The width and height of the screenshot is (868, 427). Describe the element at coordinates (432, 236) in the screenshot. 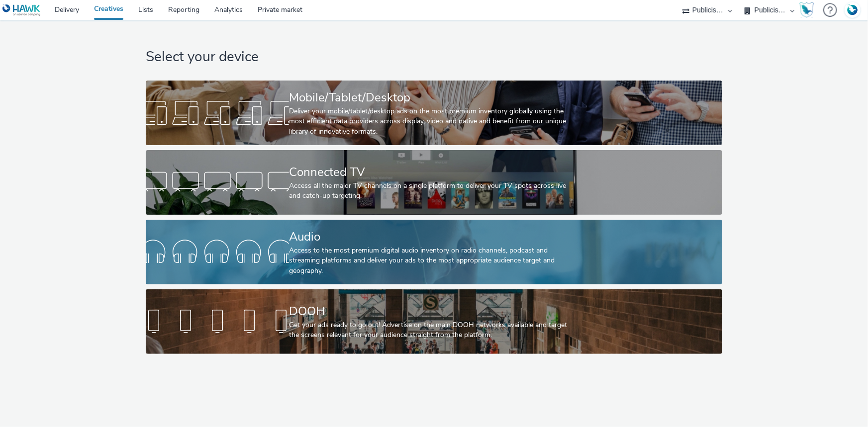

I see `div: Audio` at that location.